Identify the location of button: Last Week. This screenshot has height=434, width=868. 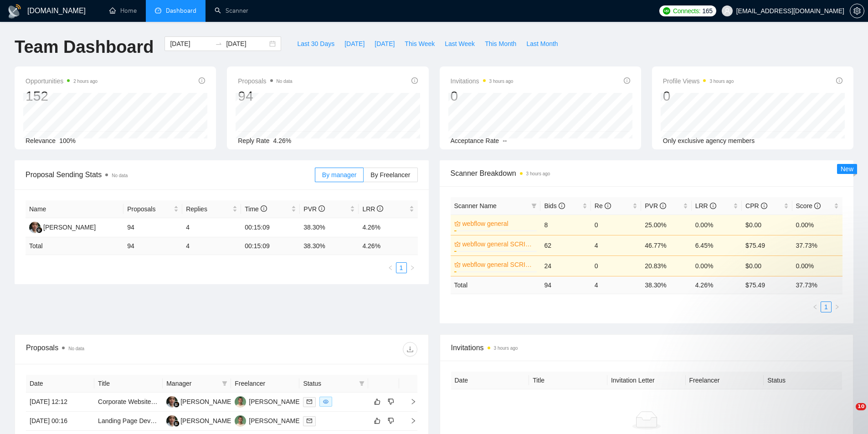
(459, 43).